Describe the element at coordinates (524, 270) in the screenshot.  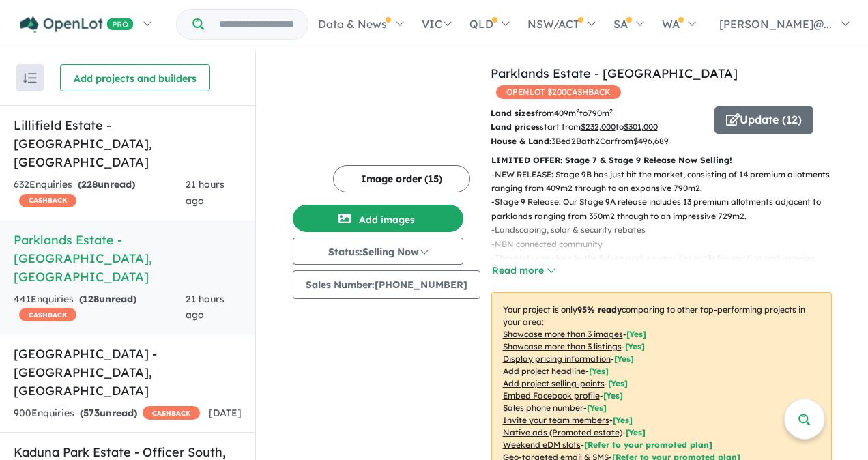
I see `button: Read more` at that location.